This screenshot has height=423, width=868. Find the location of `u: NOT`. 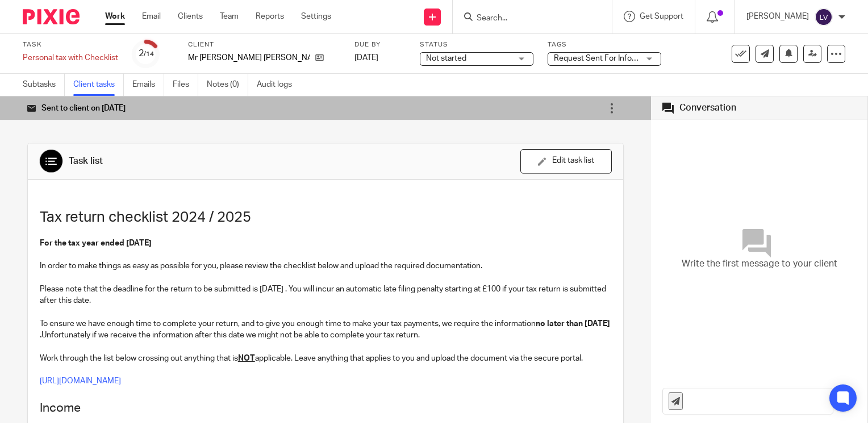

u: NOT is located at coordinates (246, 359).